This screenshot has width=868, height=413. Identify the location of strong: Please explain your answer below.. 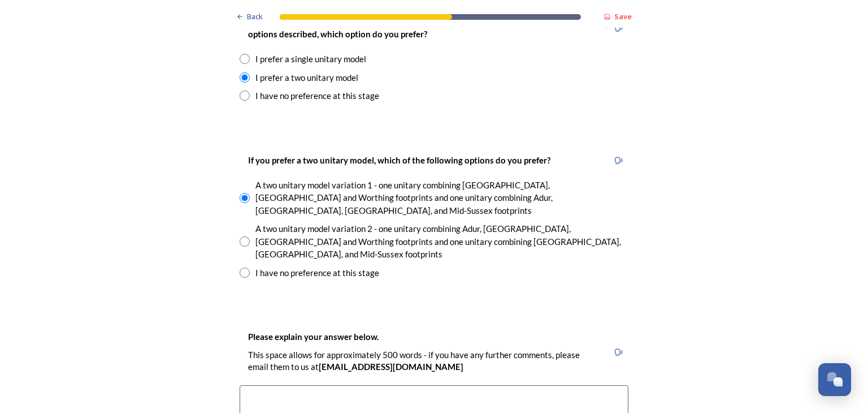
(313, 336).